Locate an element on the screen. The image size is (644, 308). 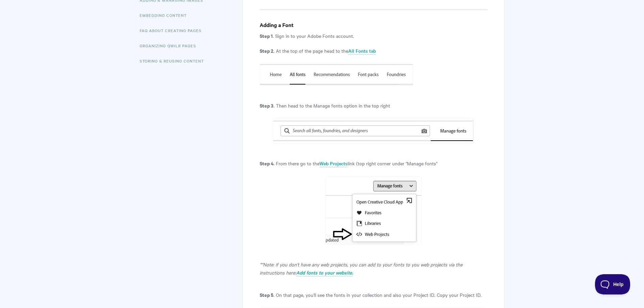
strong: Step 1 is located at coordinates (266, 35).